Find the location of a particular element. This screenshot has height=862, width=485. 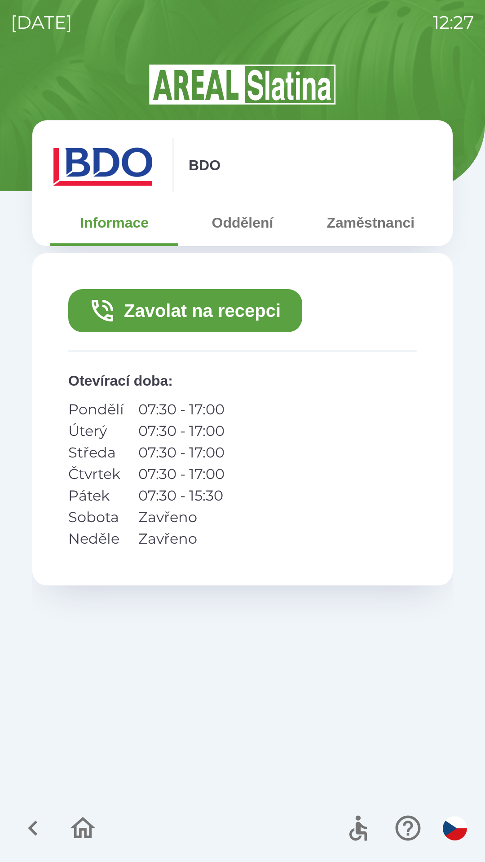

p: BDO is located at coordinates (204, 165).